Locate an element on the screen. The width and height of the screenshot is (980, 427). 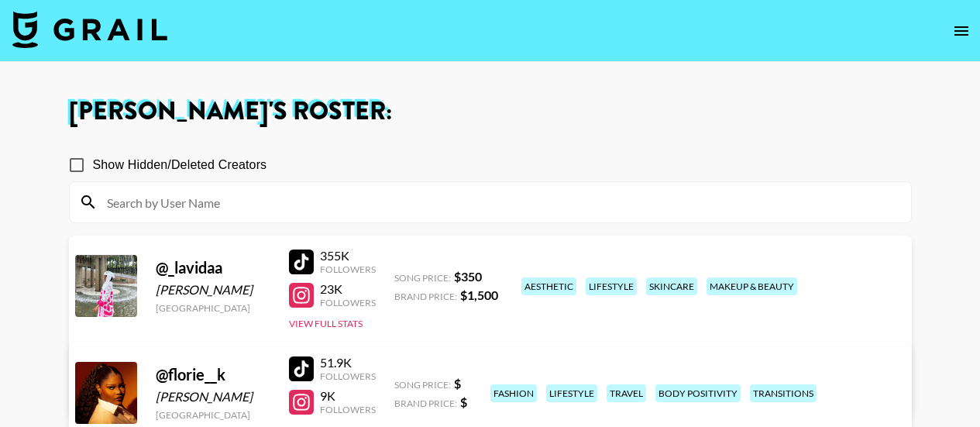
div: 9K is located at coordinates (348, 396).